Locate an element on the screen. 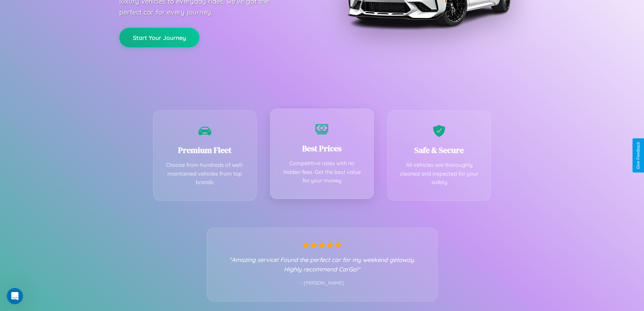  p: Competitive rates with no hidden fees. Get the best value for your money is located at coordinates (322, 172).